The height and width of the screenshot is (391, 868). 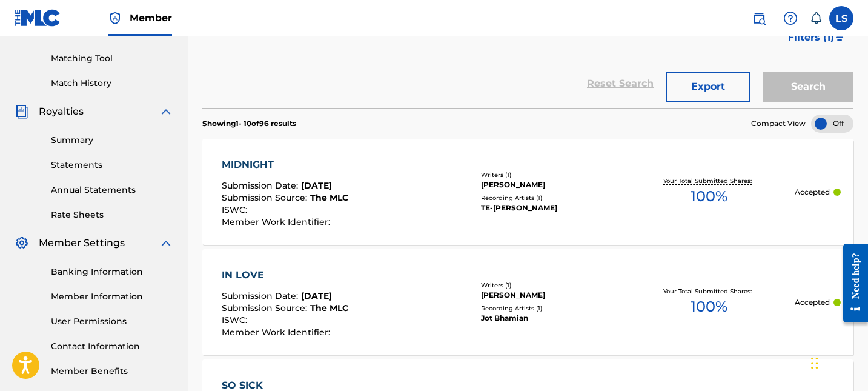 I want to click on div: MIDNIGHT, so click(x=285, y=165).